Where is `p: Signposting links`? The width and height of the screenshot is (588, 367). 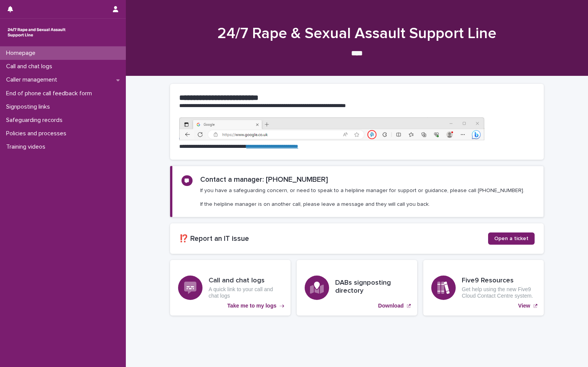 p: Signposting links is located at coordinates (30, 106).